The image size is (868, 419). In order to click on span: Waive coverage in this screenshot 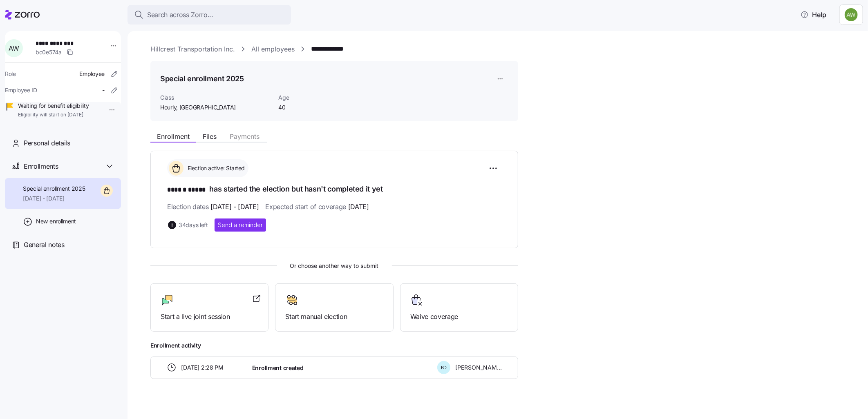, I will do `click(459, 317)`.